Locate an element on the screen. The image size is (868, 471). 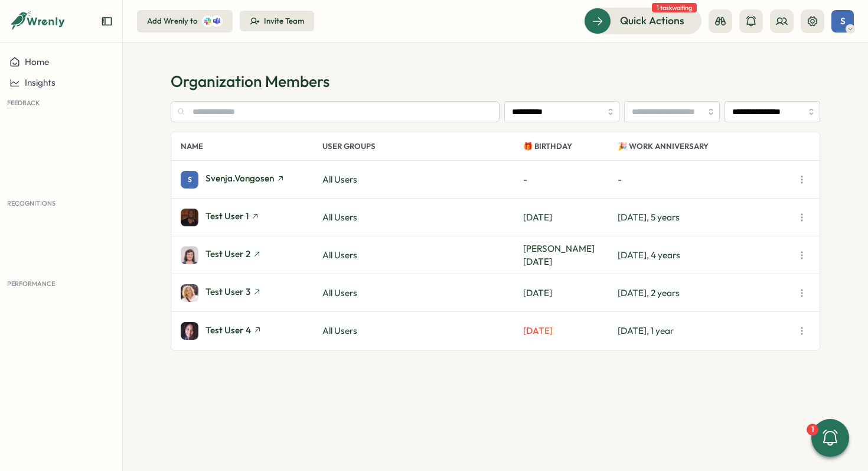
span: svenja.vongosen is located at coordinates (240, 178).